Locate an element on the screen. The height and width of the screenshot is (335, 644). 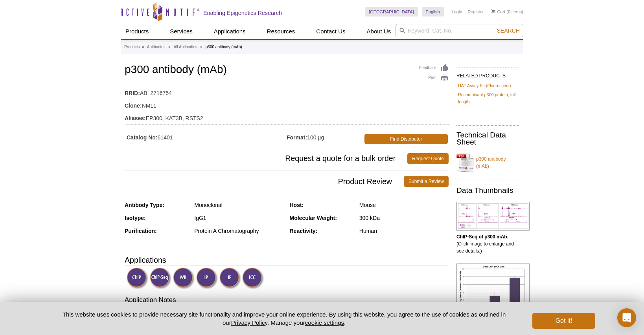
h3: Applications is located at coordinates (287, 260).